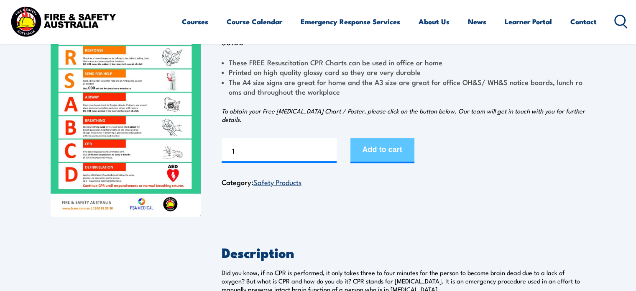 This screenshot has width=636, height=291. I want to click on a: Courses, so click(195, 21).